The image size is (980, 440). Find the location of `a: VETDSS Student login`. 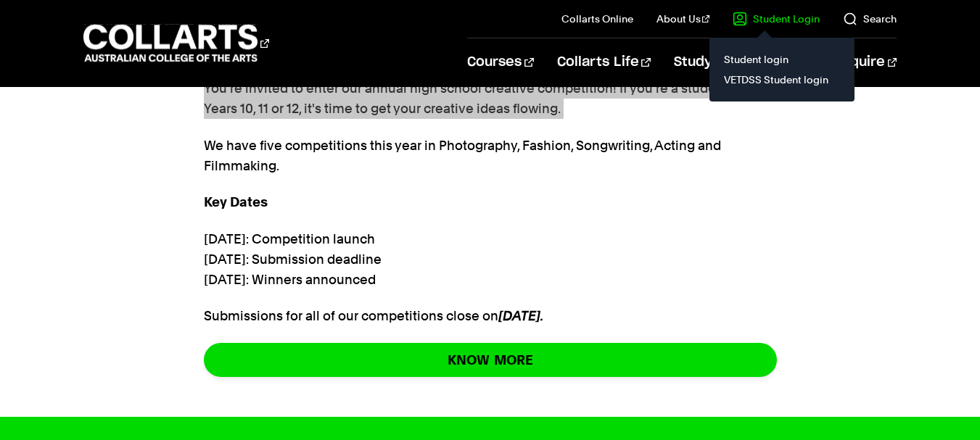

a: VETDSS Student login is located at coordinates (782, 80).